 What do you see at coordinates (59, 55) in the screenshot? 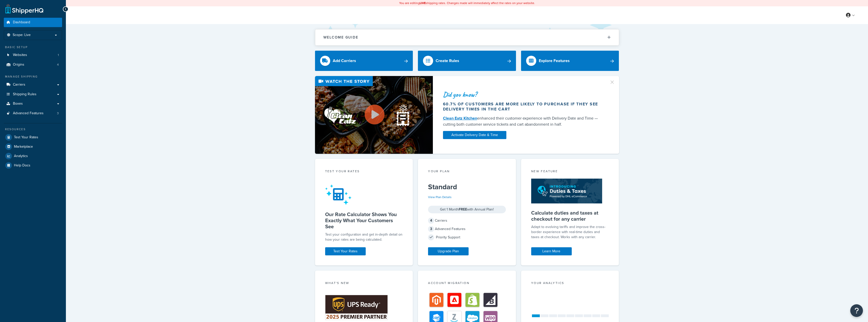
I see `span: 1` at bounding box center [59, 55].